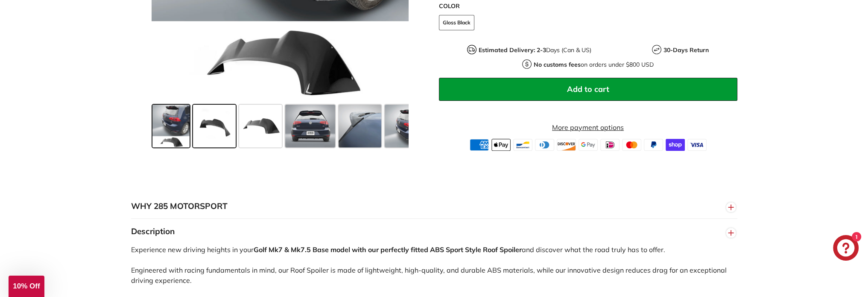 Image resolution: width=868 pixels, height=297 pixels. I want to click on inbox-online-store-chat: Shopify online store chat, so click(846, 249).